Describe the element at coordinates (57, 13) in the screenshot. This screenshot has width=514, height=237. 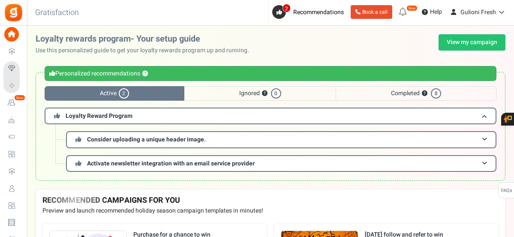
I see `h3: Gratisfaction` at that location.